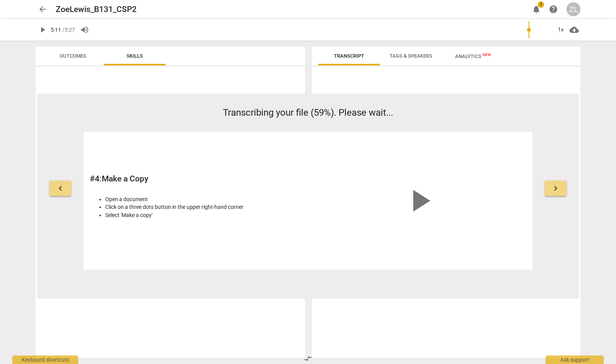  What do you see at coordinates (308, 112) in the screenshot?
I see `span: Transcribing your file (59%). Please wait...` at bounding box center [308, 112].